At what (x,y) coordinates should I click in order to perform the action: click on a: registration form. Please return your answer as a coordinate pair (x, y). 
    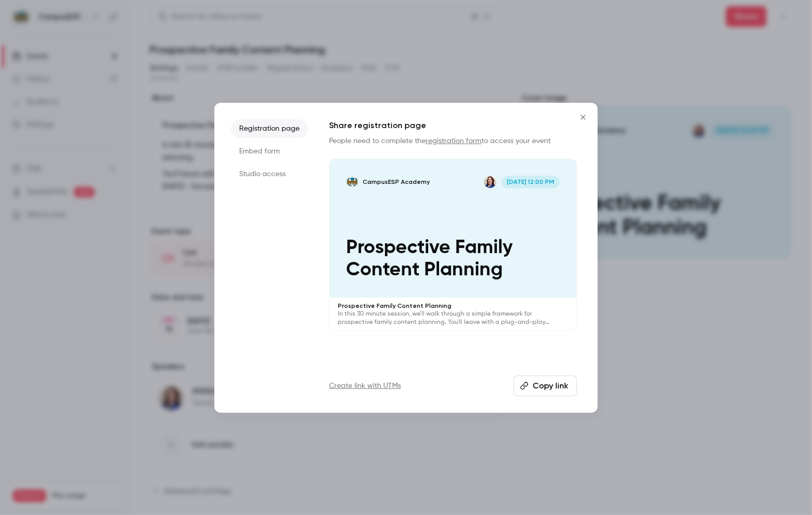
    Looking at the image, I should click on (454, 141).